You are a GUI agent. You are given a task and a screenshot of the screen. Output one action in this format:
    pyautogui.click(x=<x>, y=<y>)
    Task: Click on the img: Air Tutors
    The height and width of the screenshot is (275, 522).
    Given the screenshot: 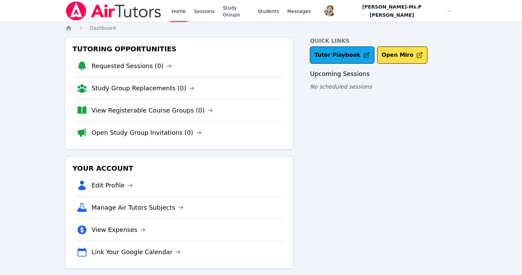 What is the action you would take?
    pyautogui.click(x=113, y=11)
    